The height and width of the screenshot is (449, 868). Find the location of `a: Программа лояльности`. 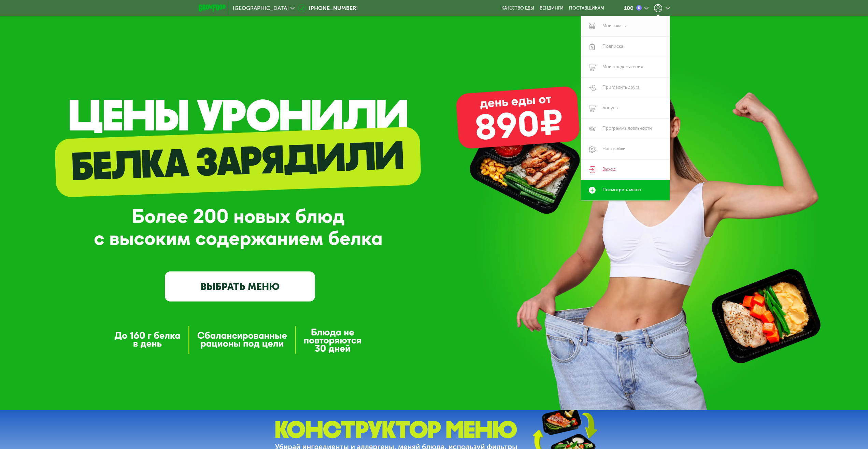

a: Программа лояльности is located at coordinates (625, 128).